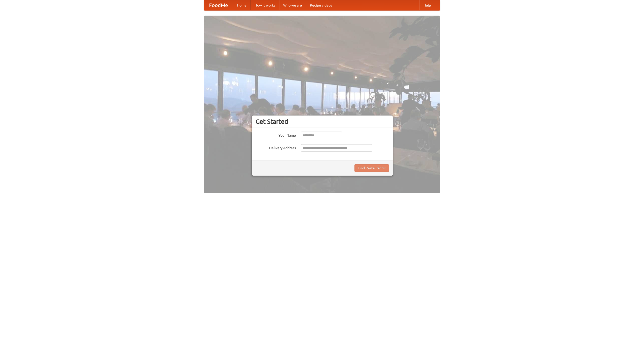 The height and width of the screenshot is (356, 644). Describe the element at coordinates (322, 121) in the screenshot. I see `h3: Get Started` at that location.